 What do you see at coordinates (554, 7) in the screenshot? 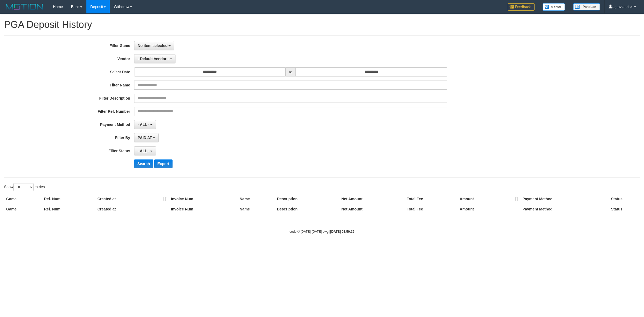
I see `img: Button%20Memo.svg` at bounding box center [554, 7].